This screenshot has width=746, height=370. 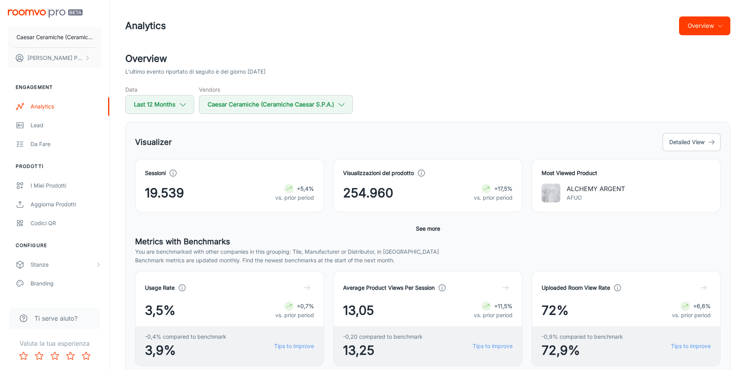 What do you see at coordinates (368, 193) in the screenshot?
I see `span: 254.960` at bounding box center [368, 193].